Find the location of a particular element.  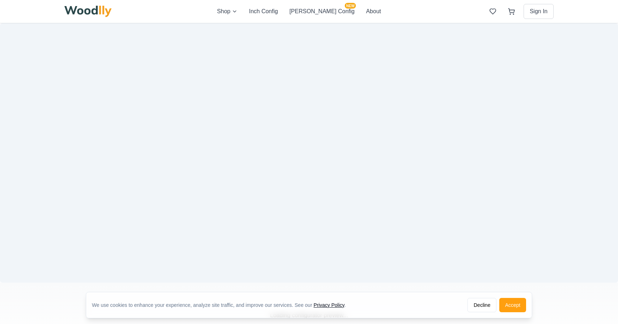

button: Sign In is located at coordinates (538, 11).